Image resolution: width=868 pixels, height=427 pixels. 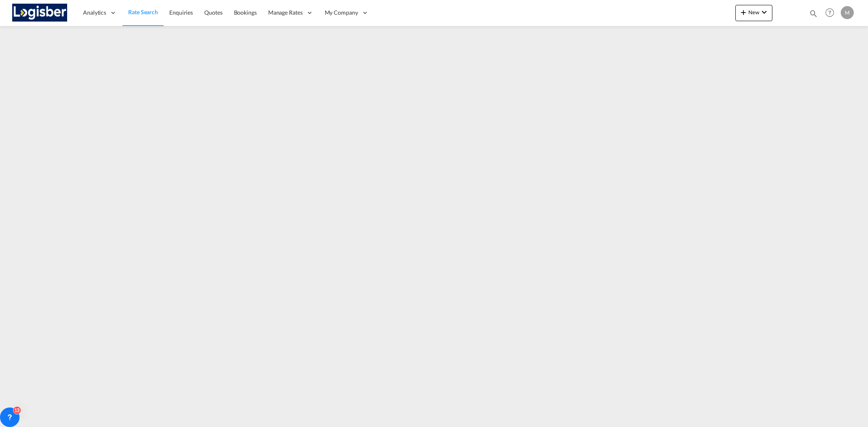 I want to click on div: icon-magnify, so click(x=813, y=15).